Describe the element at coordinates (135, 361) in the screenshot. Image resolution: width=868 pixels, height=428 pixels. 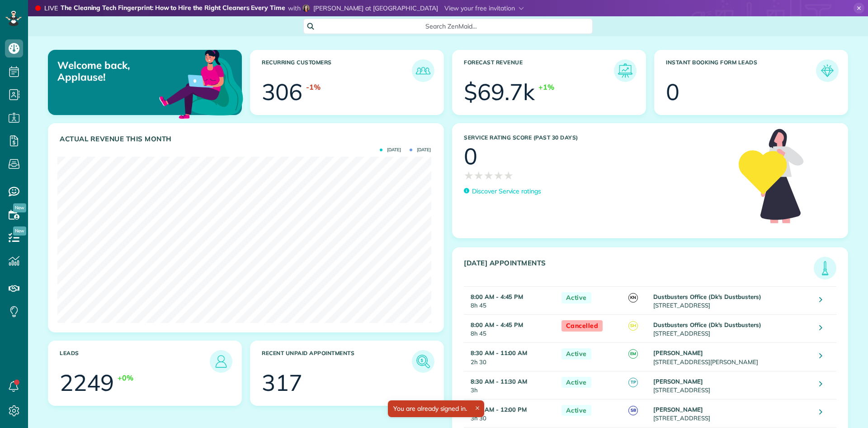
I see `h3: Leads` at that location.